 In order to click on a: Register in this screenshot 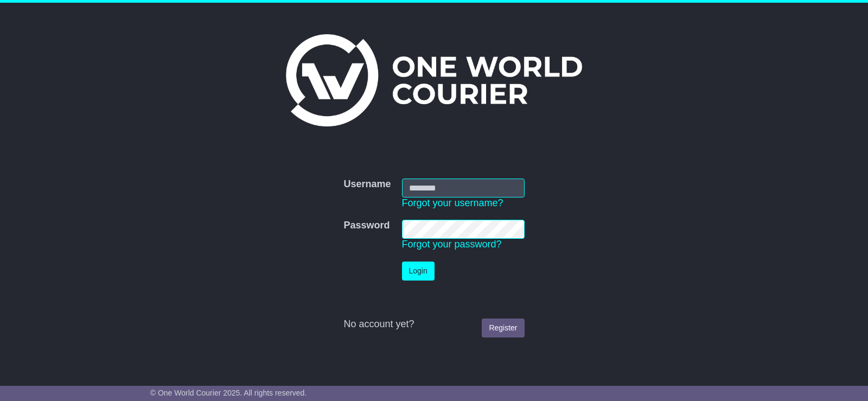, I will do `click(503, 328)`.